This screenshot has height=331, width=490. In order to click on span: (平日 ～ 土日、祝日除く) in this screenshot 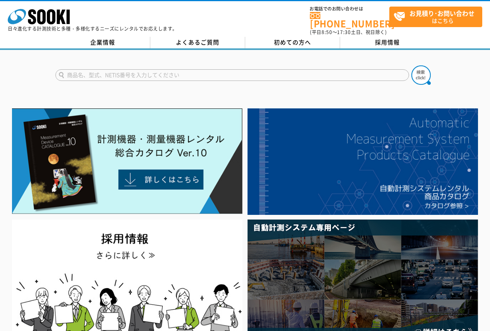, I will do `click(348, 32)`.